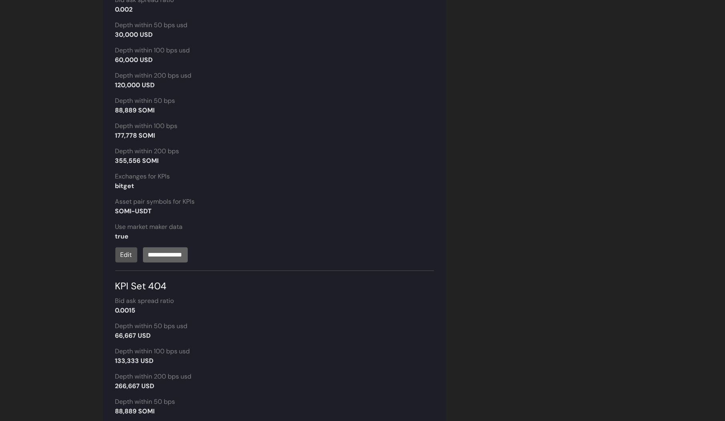 The height and width of the screenshot is (421, 725). I want to click on strong: 60,000 USD, so click(134, 60).